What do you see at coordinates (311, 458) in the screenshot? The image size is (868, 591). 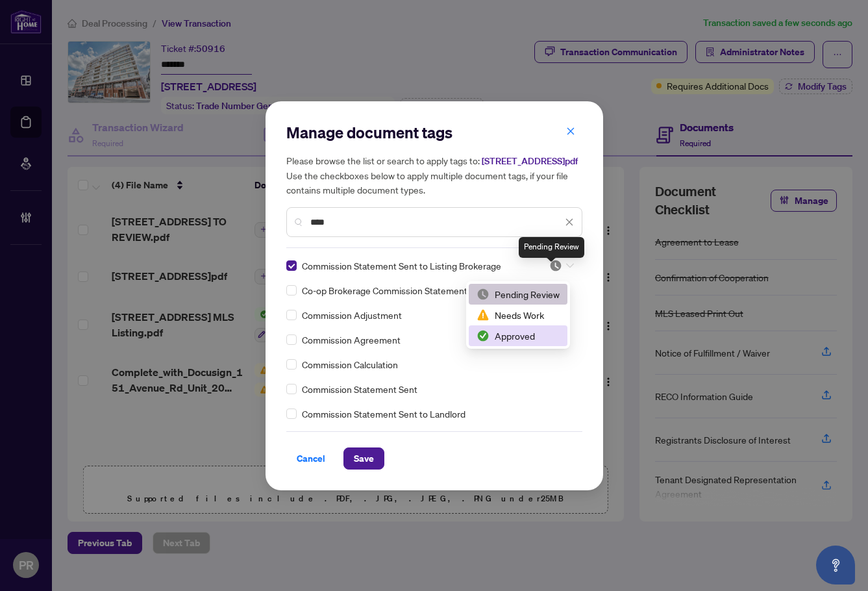 I see `button: Cancel` at bounding box center [311, 458].